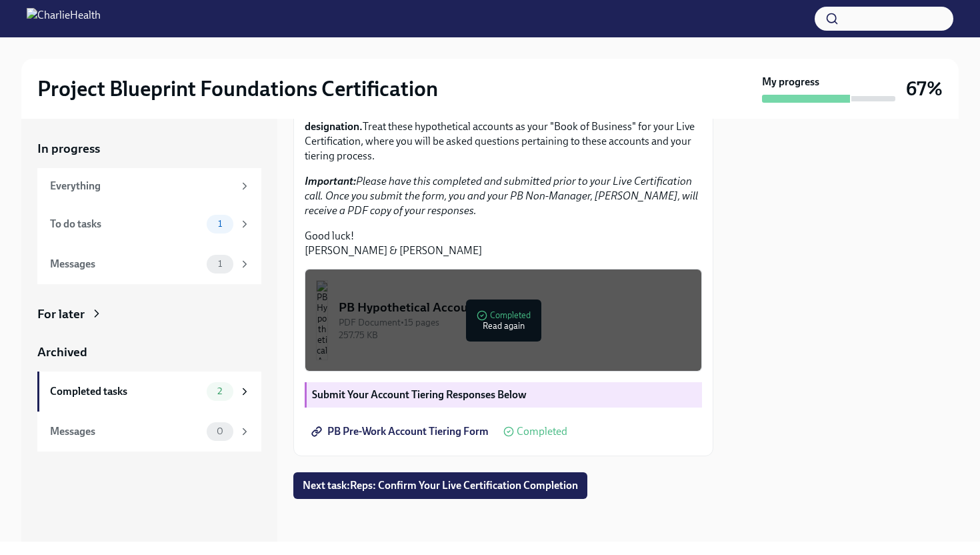  What do you see at coordinates (150, 149) in the screenshot?
I see `div: In progress` at bounding box center [150, 149].